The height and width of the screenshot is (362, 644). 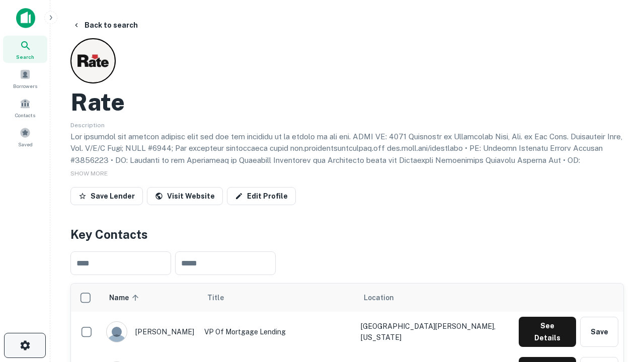 What do you see at coordinates (25, 78) in the screenshot?
I see `a: Borrowers` at bounding box center [25, 78].